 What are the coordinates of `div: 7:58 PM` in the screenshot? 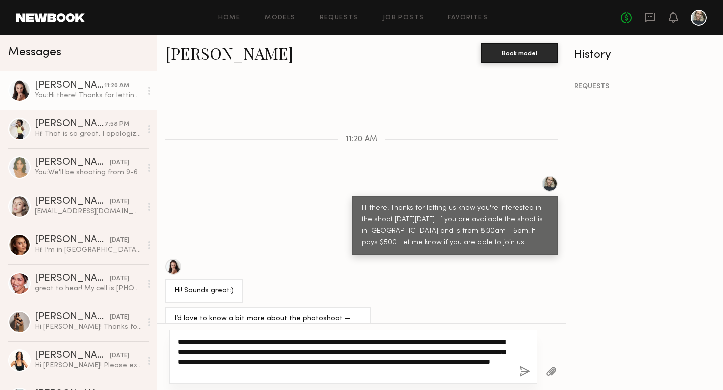 It's located at (117, 124).